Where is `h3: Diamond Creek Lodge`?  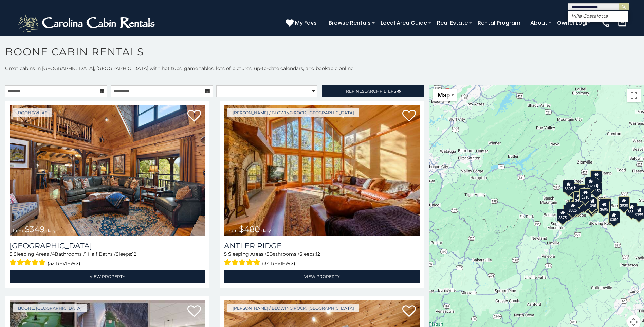 h3: Diamond Creek Lodge is located at coordinates (107, 245).